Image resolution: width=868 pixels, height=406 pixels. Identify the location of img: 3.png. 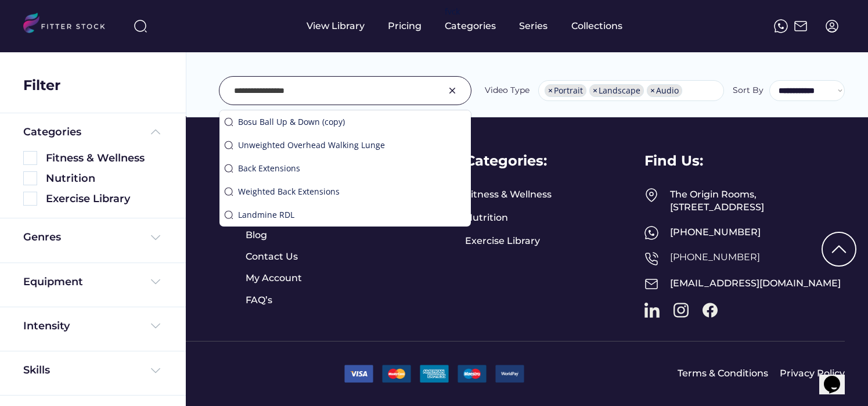
(472, 373).